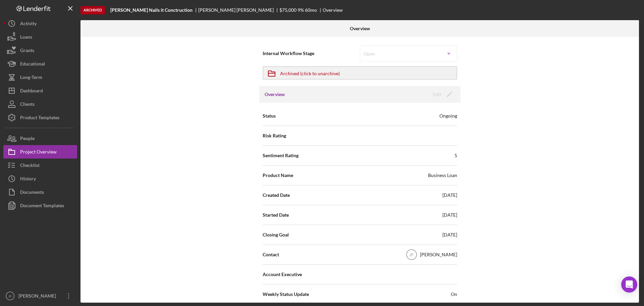 This screenshot has height=306, width=644. Describe the element at coordinates (40, 37) in the screenshot. I see `button: Loans` at that location.